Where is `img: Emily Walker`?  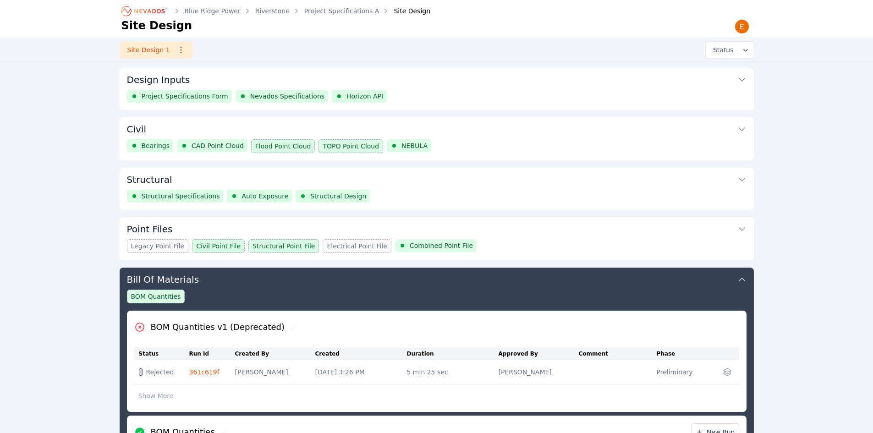
img: Emily Walker is located at coordinates (742, 27).